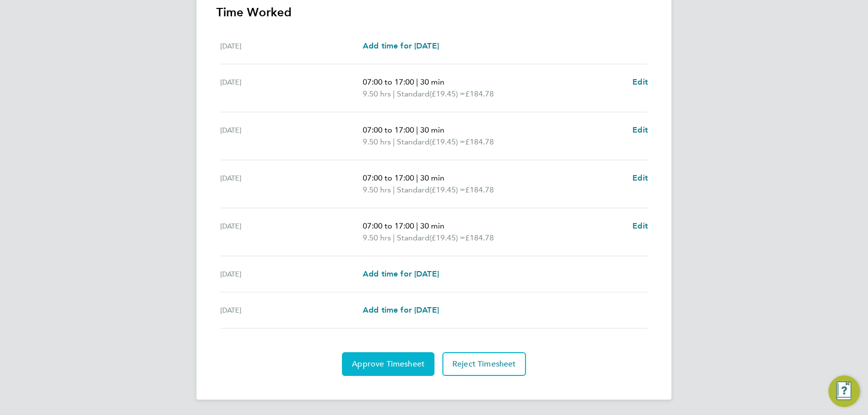 This screenshot has height=415, width=868. I want to click on span: Reject Timesheet, so click(484, 364).